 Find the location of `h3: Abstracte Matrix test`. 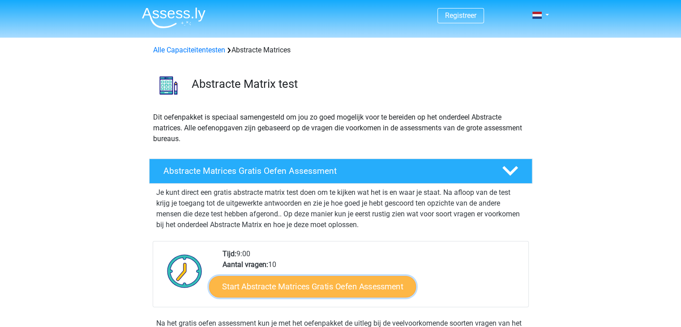

h3: Abstracte Matrix test is located at coordinates (358, 84).